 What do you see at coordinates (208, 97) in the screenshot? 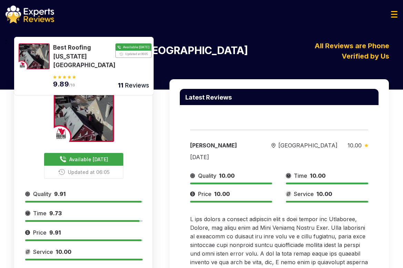
I see `p: Latest Reviews` at bounding box center [208, 97].